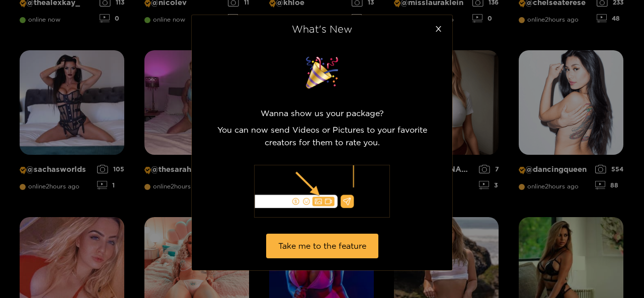  Describe the element at coordinates (322, 72) in the screenshot. I see `img: surprise image` at that location.